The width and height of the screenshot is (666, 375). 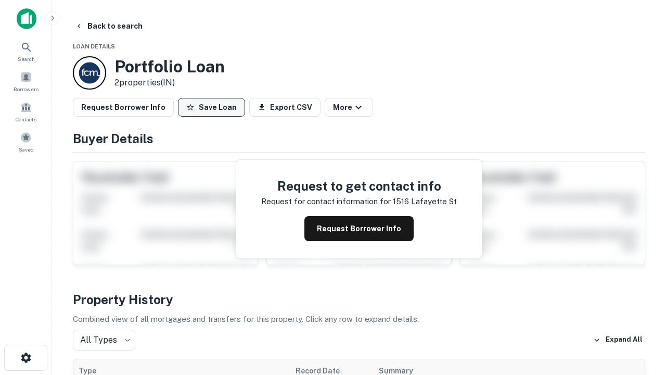 I want to click on button: Expand All, so click(x=617, y=340).